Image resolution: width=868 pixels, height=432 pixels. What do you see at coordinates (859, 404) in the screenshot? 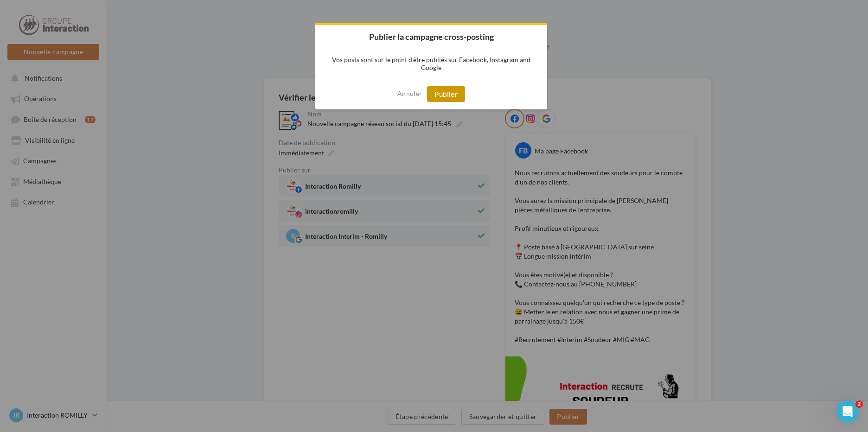
I see `span: 2` at bounding box center [859, 404].